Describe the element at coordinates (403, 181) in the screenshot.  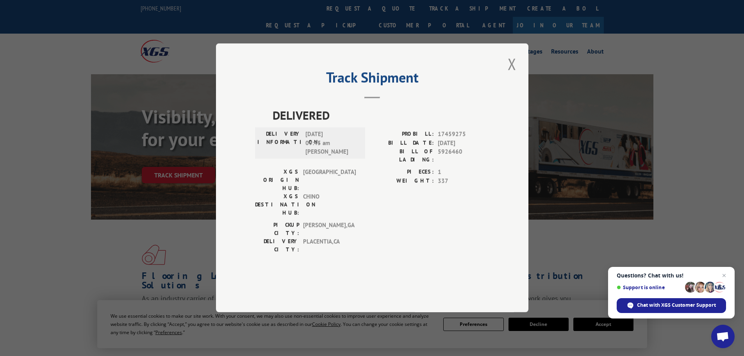
I see `label: WEIGHT:` at that location.